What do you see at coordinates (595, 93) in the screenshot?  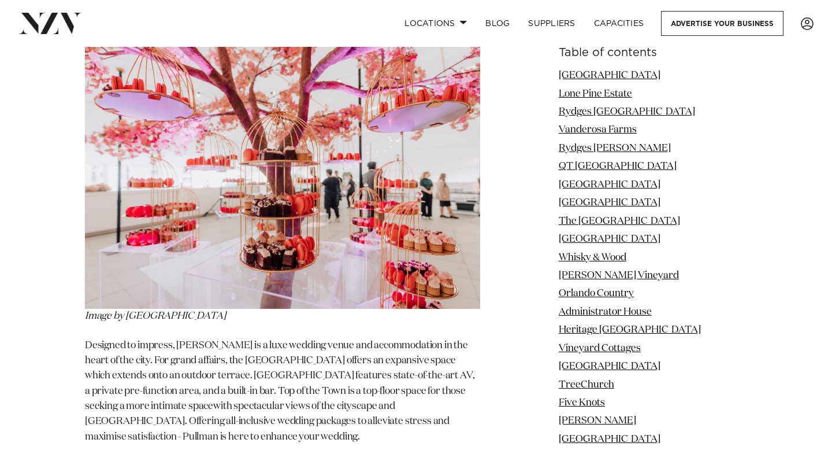 I see `a: Lone Pine Estate` at bounding box center [595, 93].